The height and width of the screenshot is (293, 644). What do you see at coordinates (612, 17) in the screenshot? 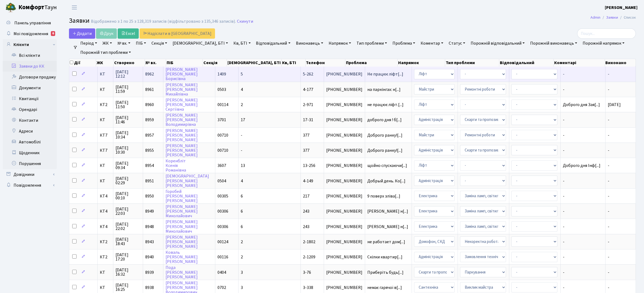
I see `a: Заявки` at bounding box center [612, 17].